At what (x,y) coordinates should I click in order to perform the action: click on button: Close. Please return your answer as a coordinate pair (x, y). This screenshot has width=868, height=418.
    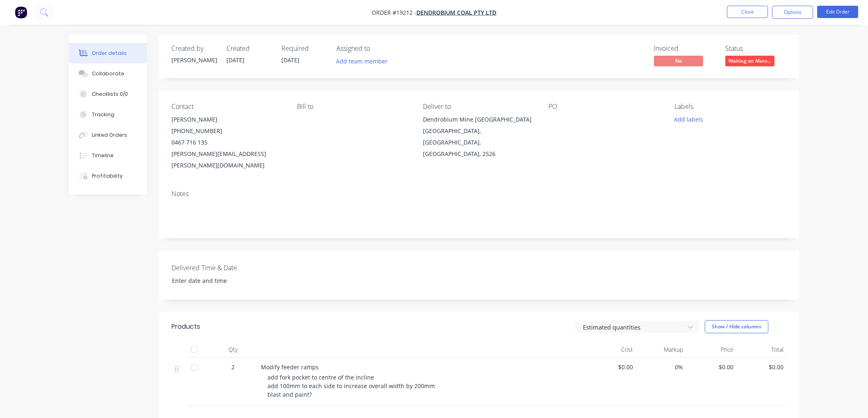
    Looking at the image, I should click on (747, 12).